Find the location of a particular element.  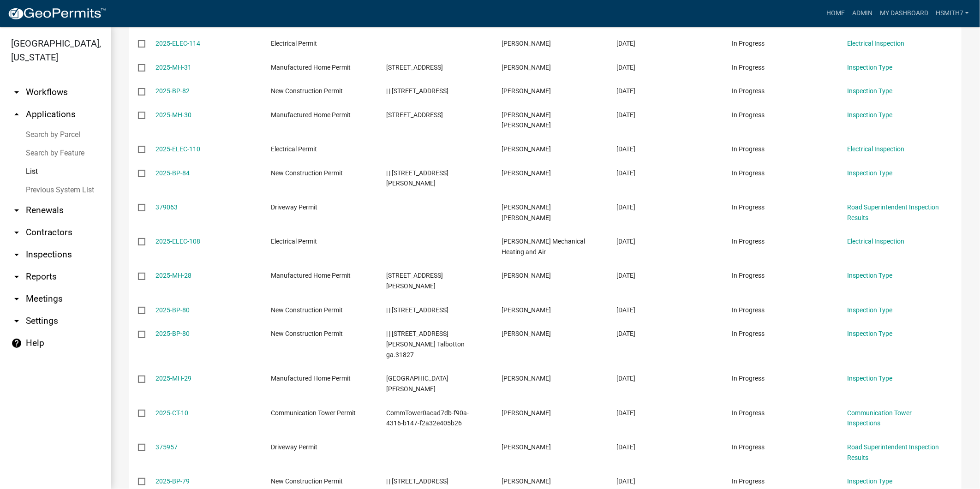

span: 03/18/2025 is located at coordinates (626, 43).